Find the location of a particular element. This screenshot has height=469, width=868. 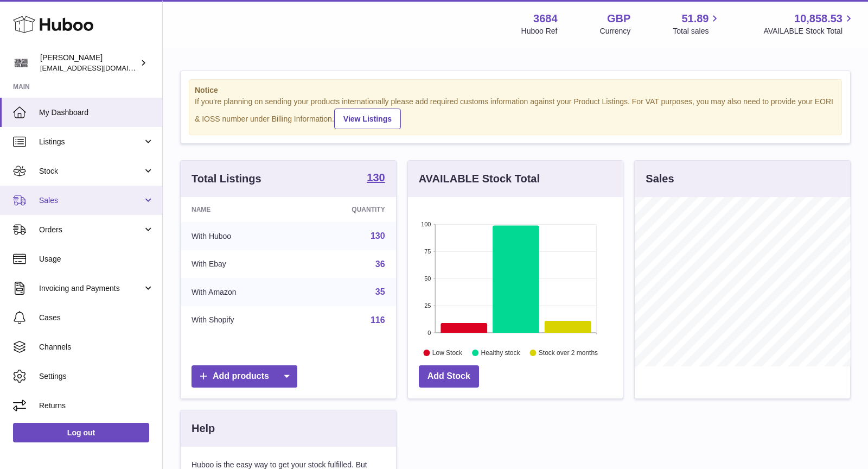

strong: 3684 is located at coordinates (545, 18).